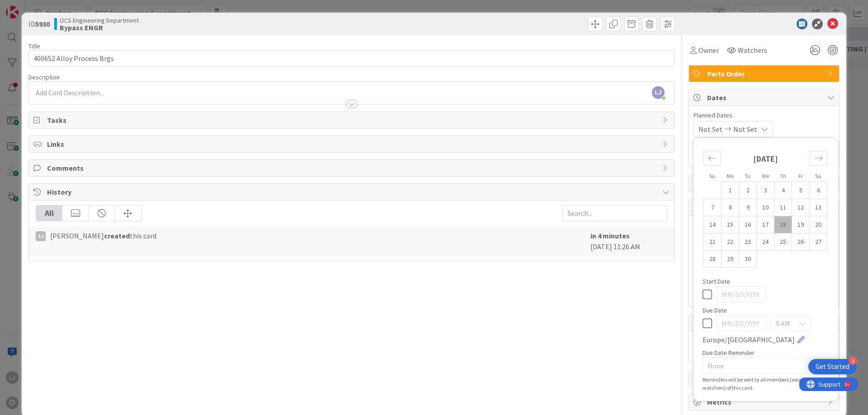 This screenshot has width=868, height=415. What do you see at coordinates (764, 116) in the screenshot?
I see `span: Planned Dates` at bounding box center [764, 116].